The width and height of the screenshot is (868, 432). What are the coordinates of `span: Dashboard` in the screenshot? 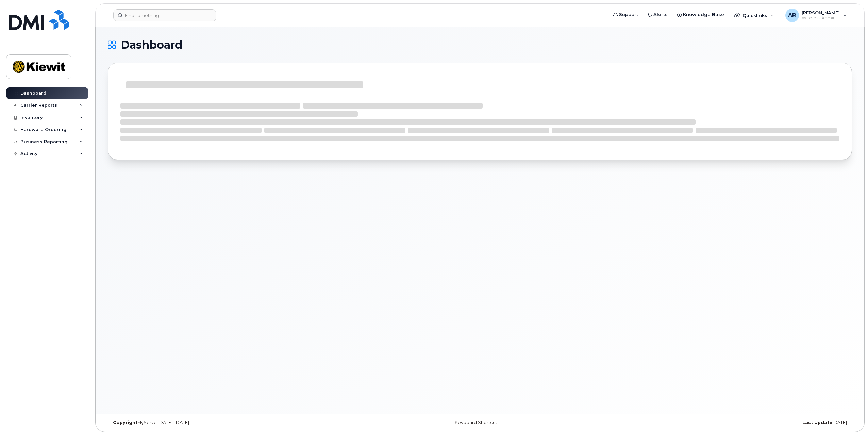 It's located at (152, 45).